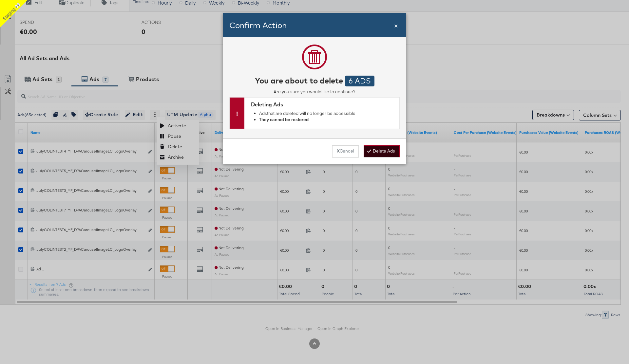 This screenshot has width=629, height=364. I want to click on div: Are you sure you would like to continue?, so click(314, 92).